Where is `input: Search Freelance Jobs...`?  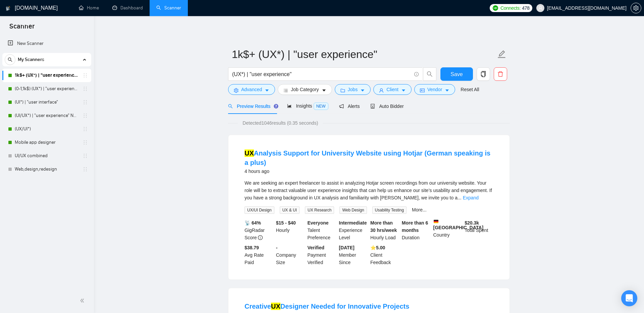 input: Search Freelance Jobs... is located at coordinates (322, 74).